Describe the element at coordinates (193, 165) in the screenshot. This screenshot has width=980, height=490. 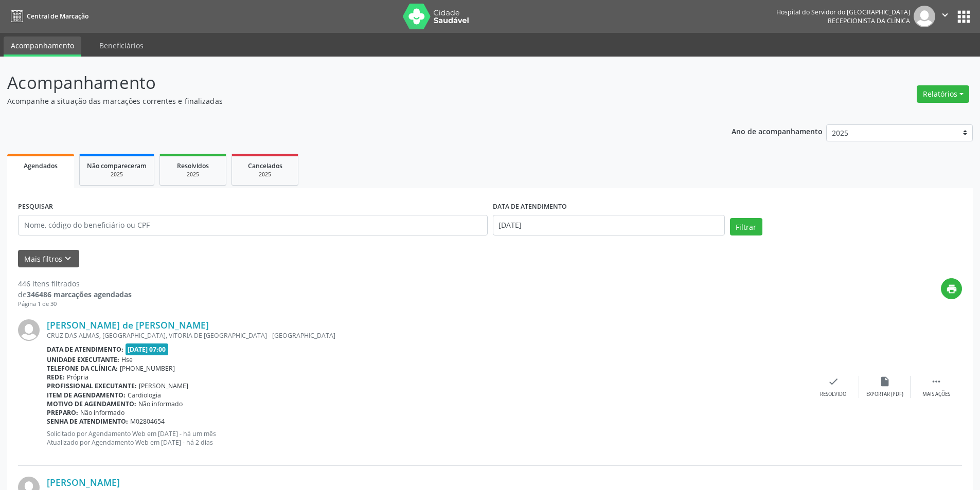
I see `span: Resolvidos` at that location.